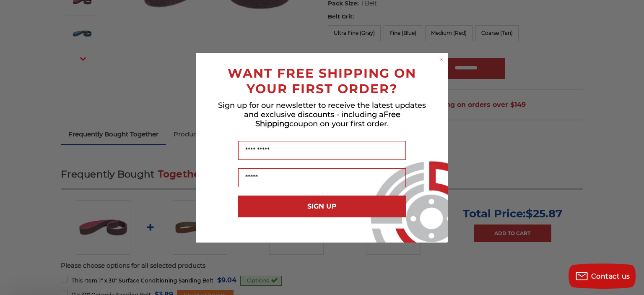  I want to click on span: WANT FREE SHIPPING ON YOUR FIRST ORDER?, so click(322, 81).